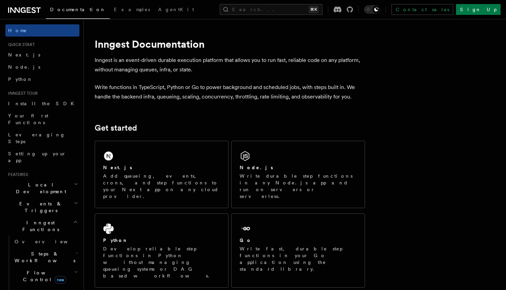  I want to click on h2: Node.js, so click(256, 167).